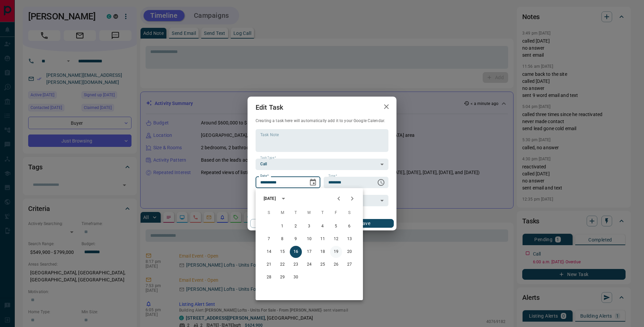 The height and width of the screenshot is (327, 644). I want to click on button: 6, so click(349, 226).